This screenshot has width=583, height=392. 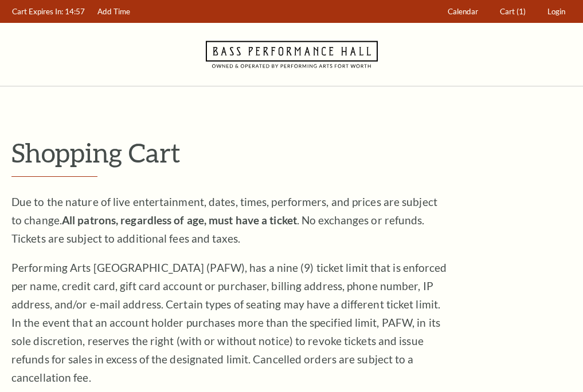 What do you see at coordinates (224, 219) in the screenshot?
I see `span: Due to the nature of live entertainment, dates, times, performers, and prices are subject to chan...` at bounding box center [224, 219].